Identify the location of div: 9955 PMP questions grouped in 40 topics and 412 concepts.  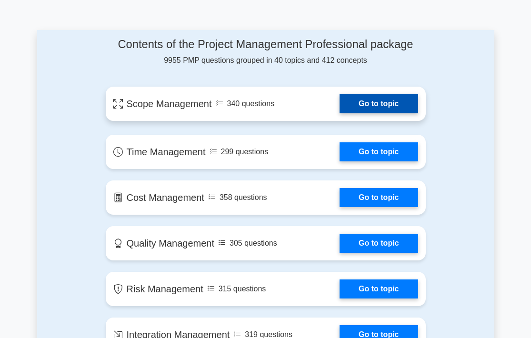
(266, 52).